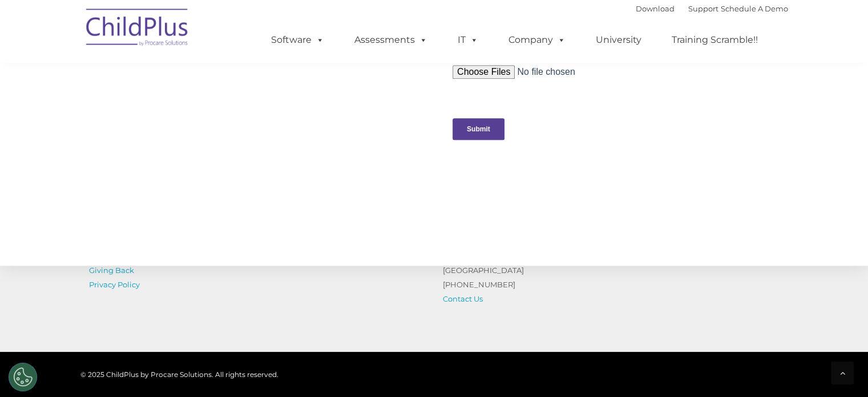 This screenshot has width=868, height=397. Describe the element at coordinates (114, 284) in the screenshot. I see `a: Privacy Policy` at that location.